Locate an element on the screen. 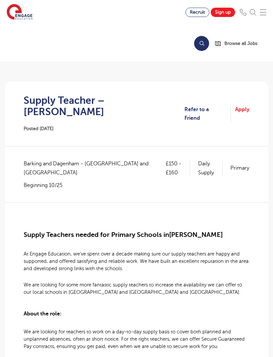 The image size is (273, 357). p: Beginning 10/25 is located at coordinates (94, 185).